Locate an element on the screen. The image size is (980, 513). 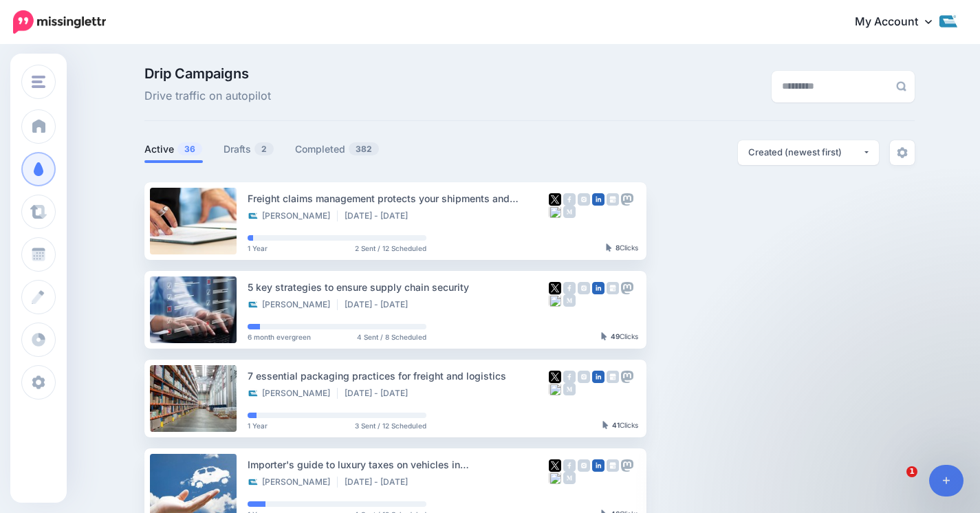
div: Created (newest first) is located at coordinates (805, 152).